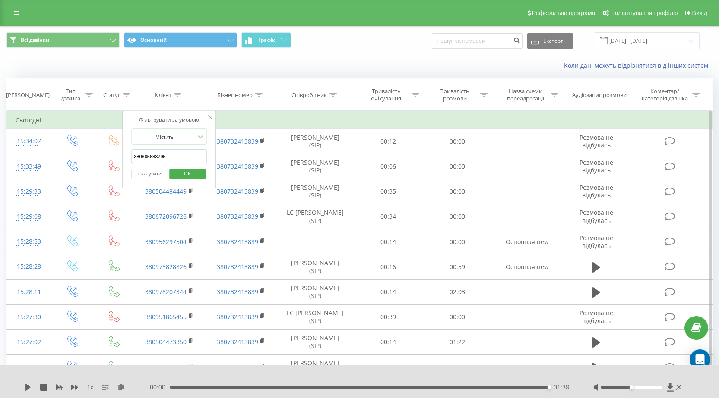 The image size is (719, 398). What do you see at coordinates (457, 342) in the screenshot?
I see `td: 01:22` at bounding box center [457, 342].